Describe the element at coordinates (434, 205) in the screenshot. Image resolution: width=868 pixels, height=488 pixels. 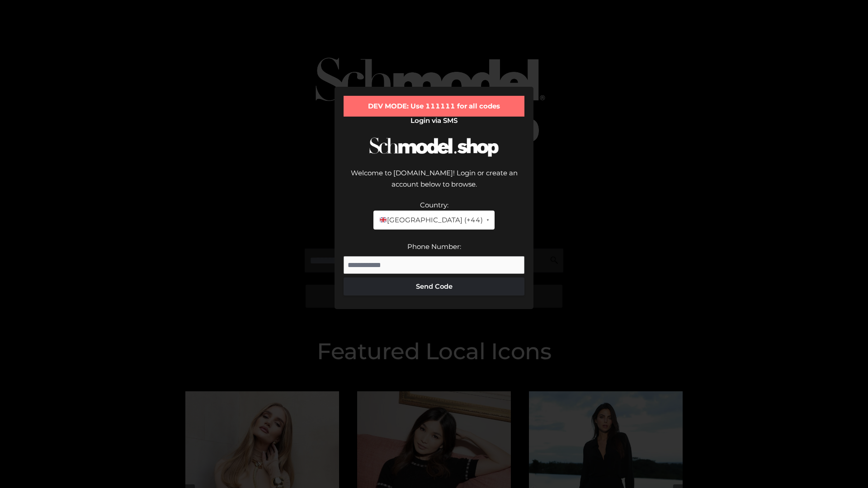
I see `label: Country:` at that location.